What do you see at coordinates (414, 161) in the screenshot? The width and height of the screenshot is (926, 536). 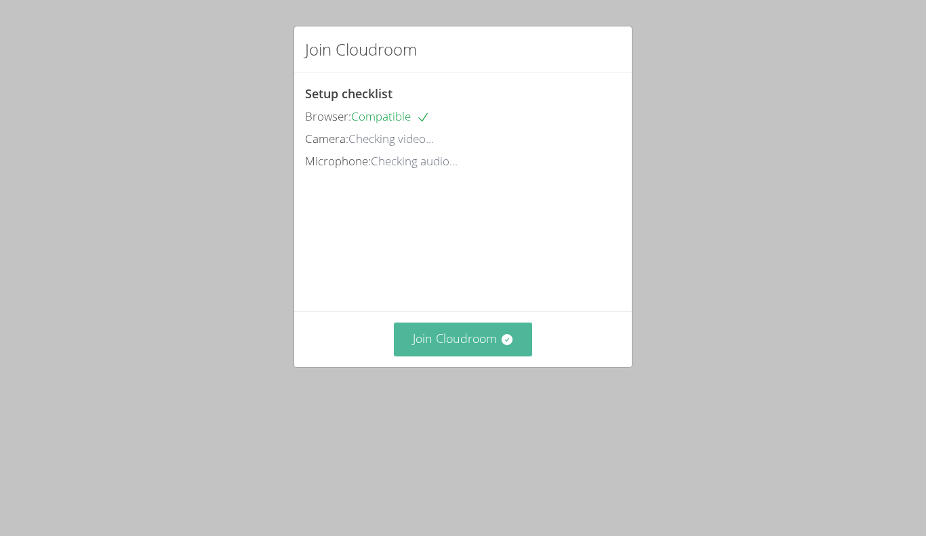 I see `span: Checking audio...` at bounding box center [414, 161].